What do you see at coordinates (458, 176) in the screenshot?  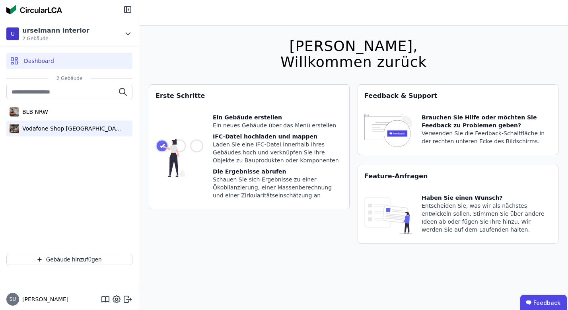 I see `div: Feature-Anfragen` at bounding box center [458, 176].